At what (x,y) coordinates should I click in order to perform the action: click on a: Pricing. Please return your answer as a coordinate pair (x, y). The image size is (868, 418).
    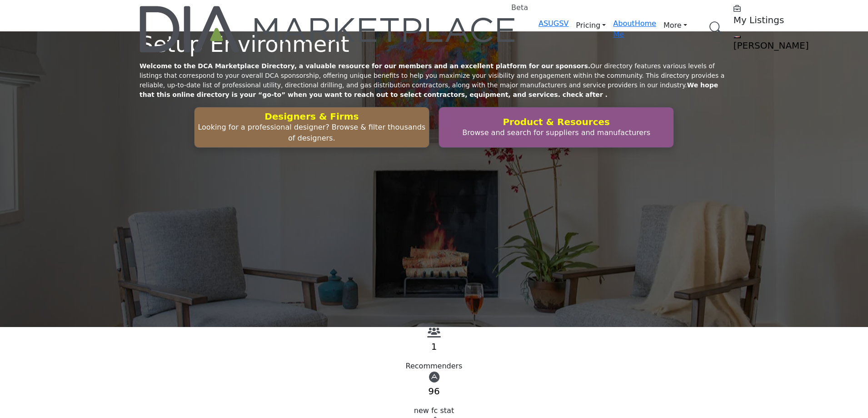
    Looking at the image, I should click on (591, 25).